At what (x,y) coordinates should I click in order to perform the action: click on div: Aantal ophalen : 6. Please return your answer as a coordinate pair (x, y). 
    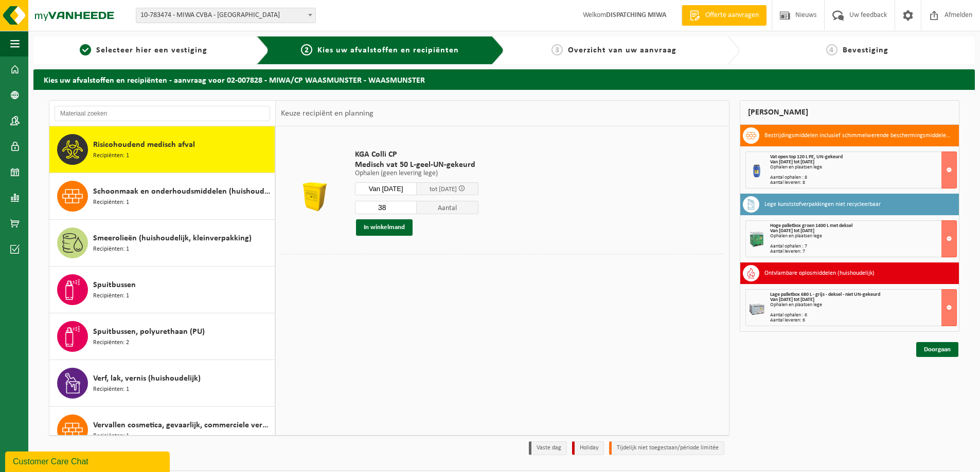
    Looking at the image, I should click on (863, 315).